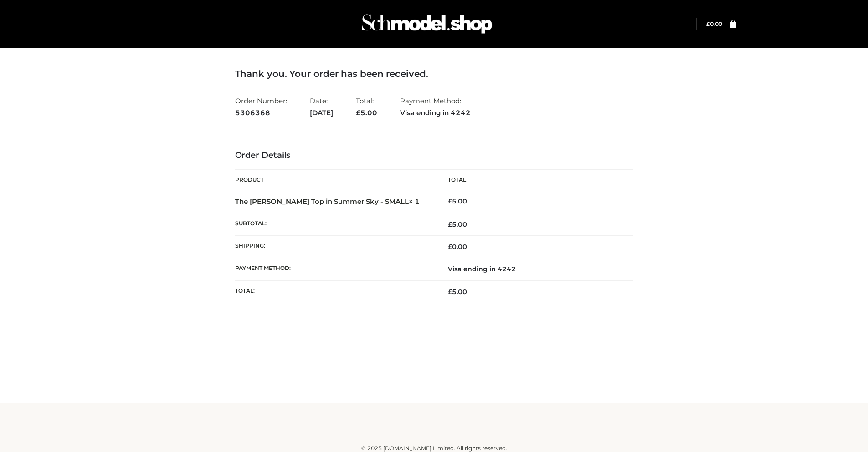 This screenshot has width=868, height=452. I want to click on th: Subtotal:, so click(334, 224).